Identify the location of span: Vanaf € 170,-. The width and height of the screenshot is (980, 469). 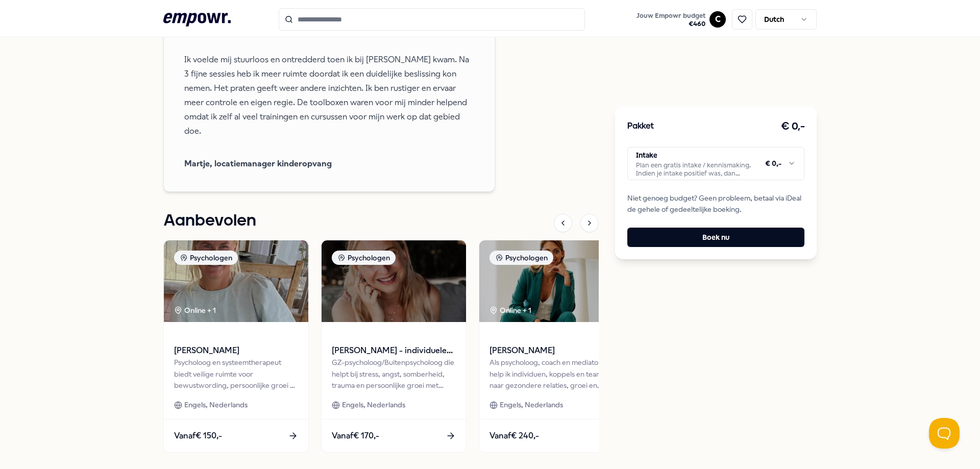
(355, 436).